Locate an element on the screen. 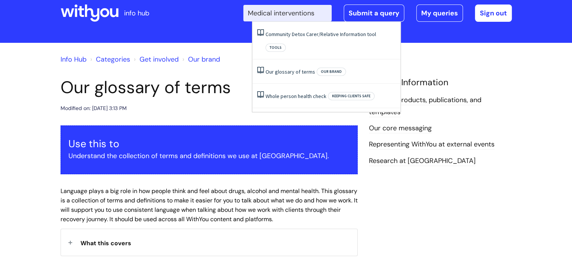  p: info hub is located at coordinates (137, 13).